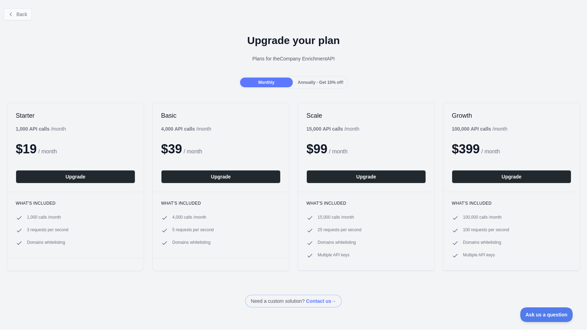 The image size is (587, 336). What do you see at coordinates (221, 116) in the screenshot?
I see `h2: Basic` at bounding box center [221, 116].